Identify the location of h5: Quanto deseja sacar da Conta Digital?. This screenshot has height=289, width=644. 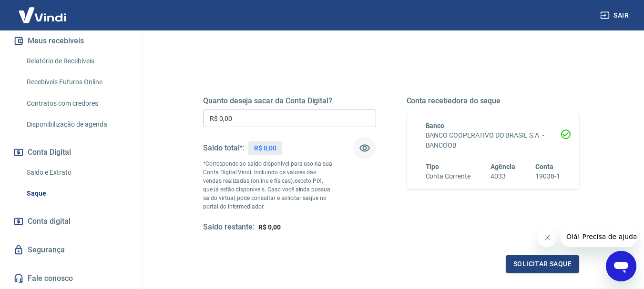
(289, 101).